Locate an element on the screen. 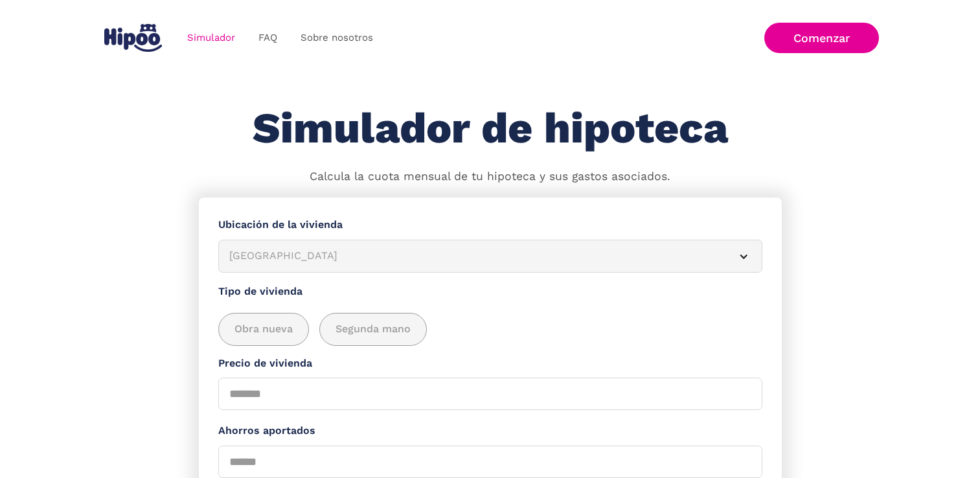 The height and width of the screenshot is (478, 980). h1: Simulador de hipoteca is located at coordinates (491, 128).